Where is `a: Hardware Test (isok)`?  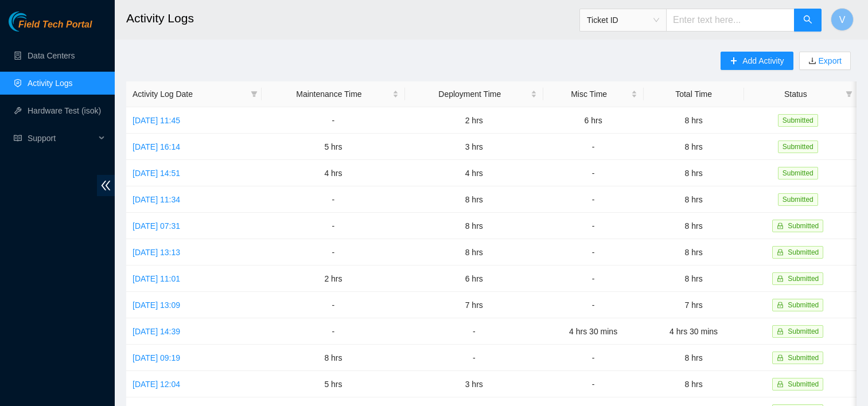
a: Hardware Test (isok) is located at coordinates (64, 111).